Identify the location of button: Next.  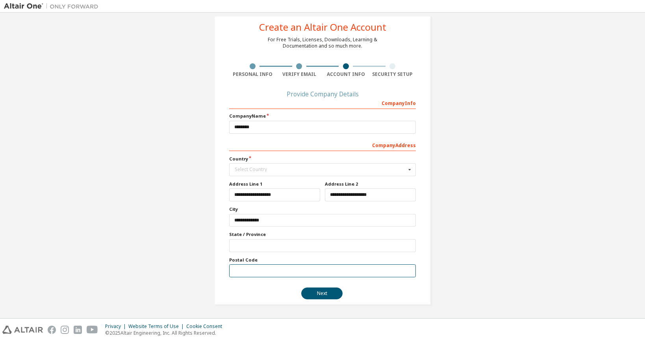
(322, 294).